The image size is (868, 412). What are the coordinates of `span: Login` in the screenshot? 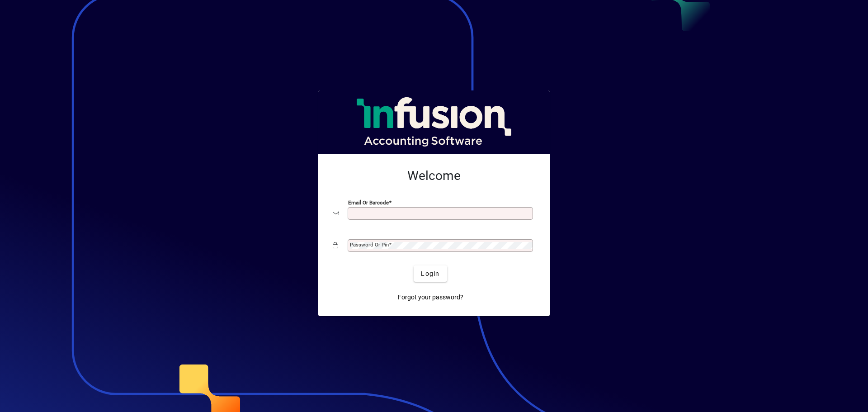 It's located at (430, 273).